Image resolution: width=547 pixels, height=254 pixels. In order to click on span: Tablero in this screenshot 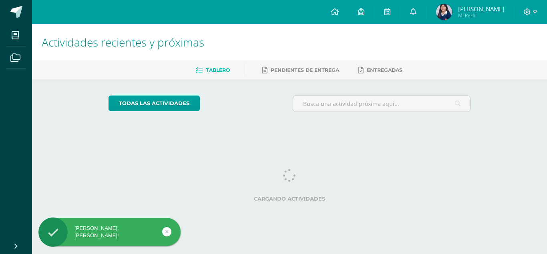, I will do `click(218, 70)`.